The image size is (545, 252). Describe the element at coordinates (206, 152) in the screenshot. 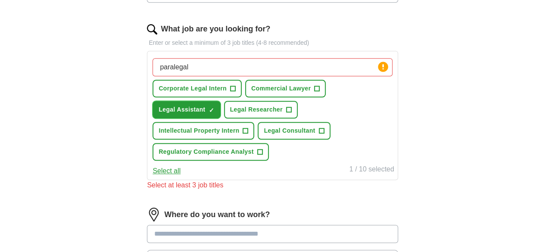

I see `span: Regulatory Compliance Analyst` at that location.